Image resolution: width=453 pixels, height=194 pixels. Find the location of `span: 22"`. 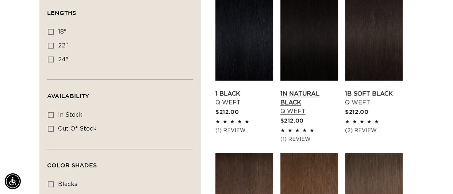

span: 22" is located at coordinates (63, 46).